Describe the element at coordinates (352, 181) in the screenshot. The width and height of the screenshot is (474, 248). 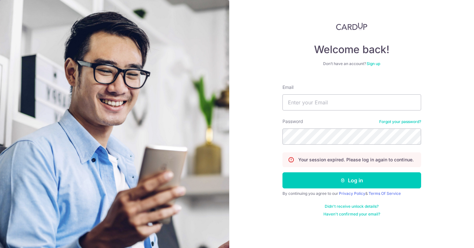
I see `button: Log in` at that location.